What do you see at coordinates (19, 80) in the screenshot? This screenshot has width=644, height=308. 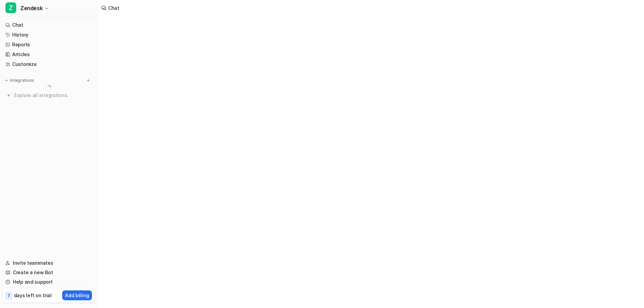 I see `button: Integrations` at bounding box center [19, 80].